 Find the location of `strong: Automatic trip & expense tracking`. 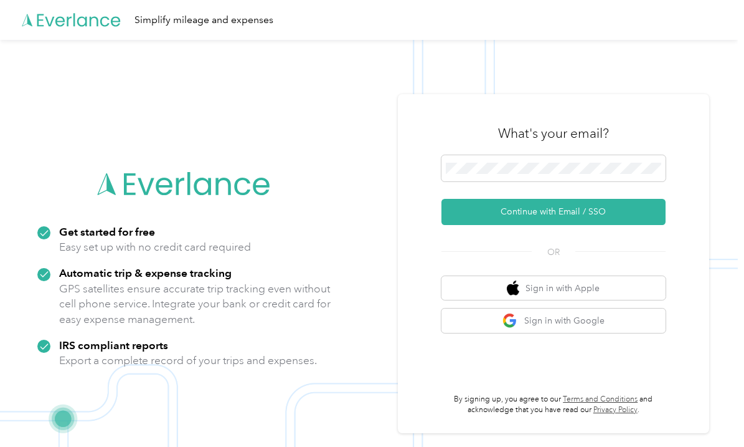

strong: Automatic trip & expense tracking is located at coordinates (145, 272).